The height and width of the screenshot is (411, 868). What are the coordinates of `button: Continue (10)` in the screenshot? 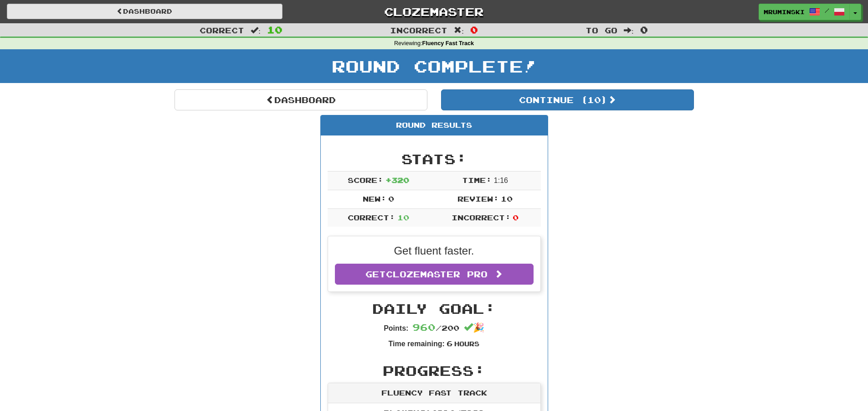 It's located at (568, 100).